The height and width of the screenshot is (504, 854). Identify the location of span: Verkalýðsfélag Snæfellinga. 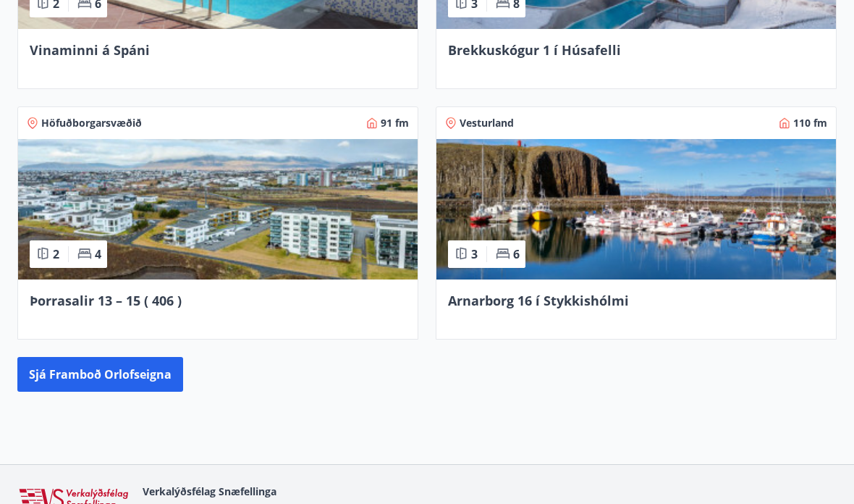
(210, 491).